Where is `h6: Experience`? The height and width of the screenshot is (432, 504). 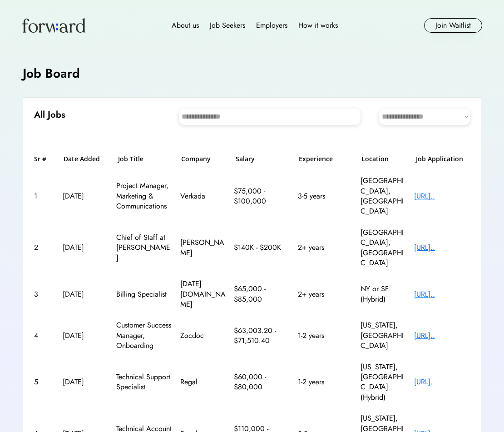 h6: Experience is located at coordinates (326, 159).